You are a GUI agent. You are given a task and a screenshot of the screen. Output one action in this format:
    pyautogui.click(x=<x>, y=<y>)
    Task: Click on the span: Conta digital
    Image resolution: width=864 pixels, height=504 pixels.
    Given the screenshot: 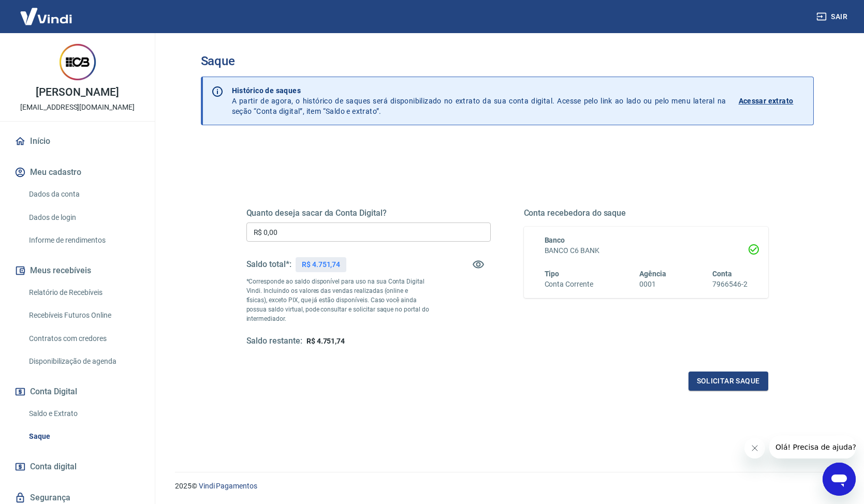 What is the action you would take?
    pyautogui.click(x=53, y=467)
    